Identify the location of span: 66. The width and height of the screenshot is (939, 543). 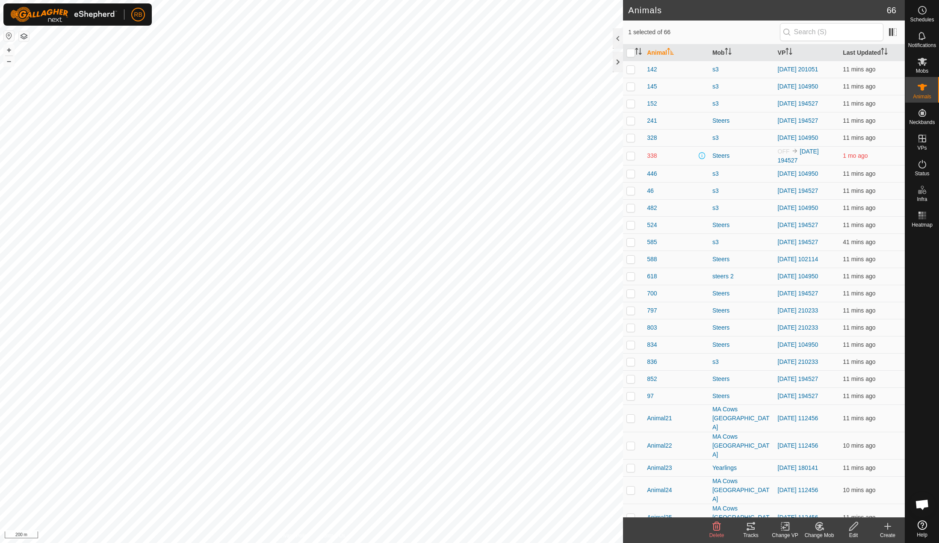
(891, 10).